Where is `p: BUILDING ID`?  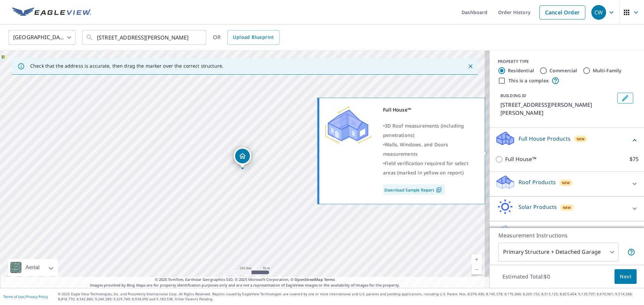
p: BUILDING ID is located at coordinates (513, 96).